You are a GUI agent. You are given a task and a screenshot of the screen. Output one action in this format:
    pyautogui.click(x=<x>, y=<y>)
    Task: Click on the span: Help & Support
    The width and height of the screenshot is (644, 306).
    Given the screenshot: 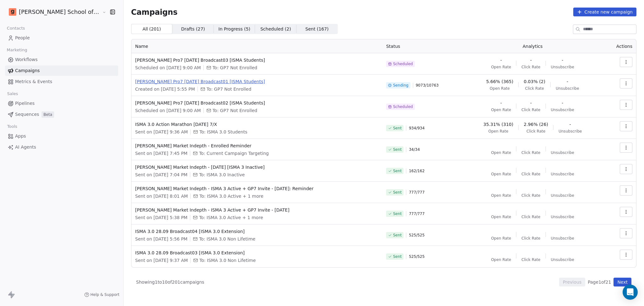 What is the action you would take?
    pyautogui.click(x=105, y=295)
    